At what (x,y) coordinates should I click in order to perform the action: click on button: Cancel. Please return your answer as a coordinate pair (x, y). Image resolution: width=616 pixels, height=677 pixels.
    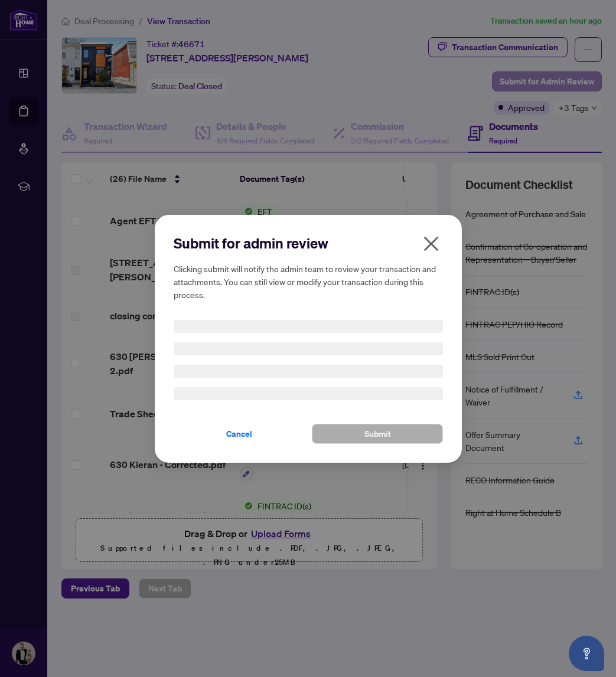
    Looking at the image, I should click on (239, 434).